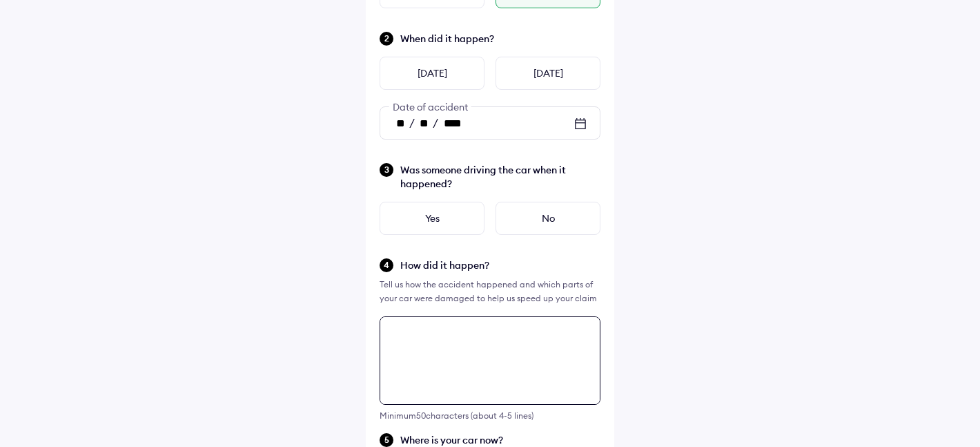  Describe the element at coordinates (548, 218) in the screenshot. I see `div: No` at that location.